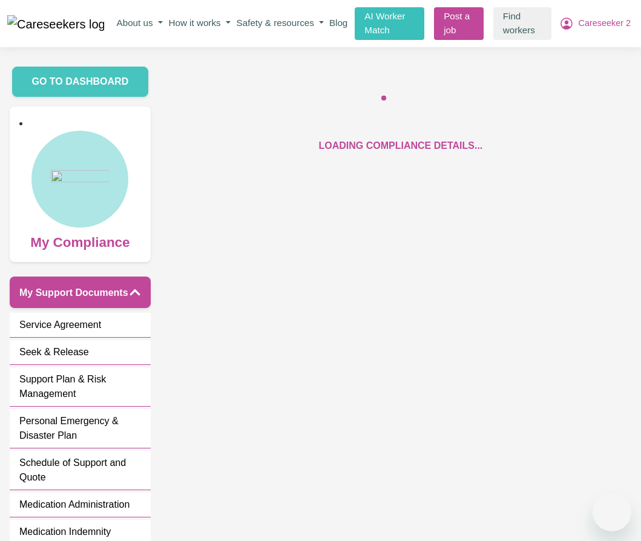 This screenshot has width=641, height=541. What do you see at coordinates (65, 532) in the screenshot?
I see `span: Medication Indemnity` at bounding box center [65, 532].